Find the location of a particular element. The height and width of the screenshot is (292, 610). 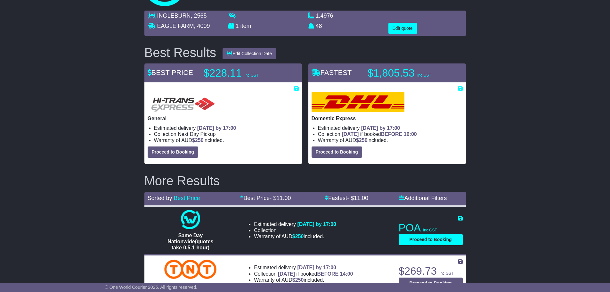

p: POA is located at coordinates (431, 228).